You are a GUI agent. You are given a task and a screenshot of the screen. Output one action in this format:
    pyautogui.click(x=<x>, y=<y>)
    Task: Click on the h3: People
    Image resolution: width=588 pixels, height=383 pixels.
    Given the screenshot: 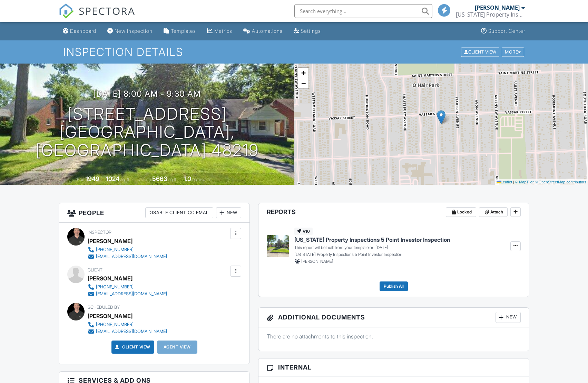 What is the action you would take?
    pyautogui.click(x=154, y=213)
    